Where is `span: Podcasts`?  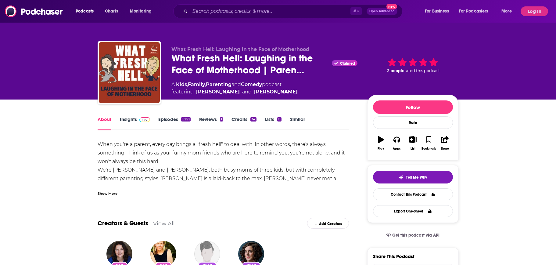
span: Podcasts is located at coordinates (84, 11).